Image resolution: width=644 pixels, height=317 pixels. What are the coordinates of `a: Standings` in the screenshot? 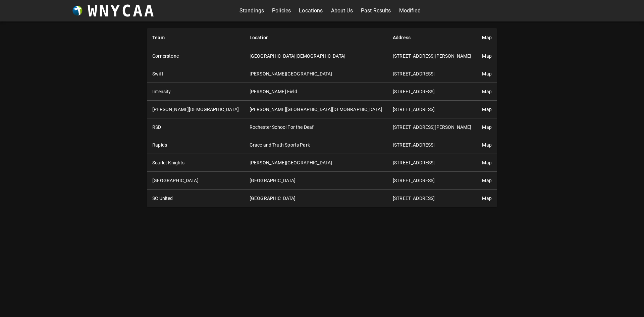 It's located at (251, 11).